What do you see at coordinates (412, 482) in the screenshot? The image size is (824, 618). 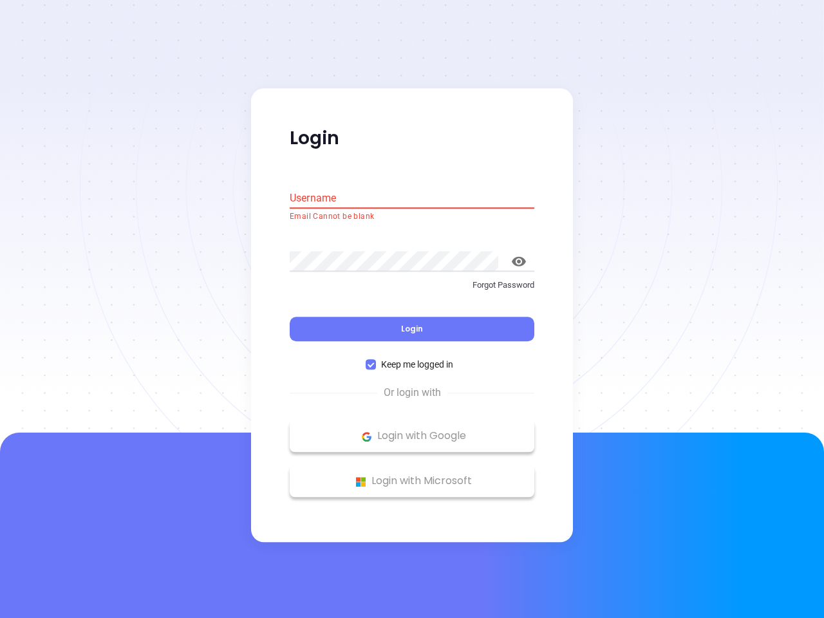 I see `p: Login with Microsoft` at bounding box center [412, 482].